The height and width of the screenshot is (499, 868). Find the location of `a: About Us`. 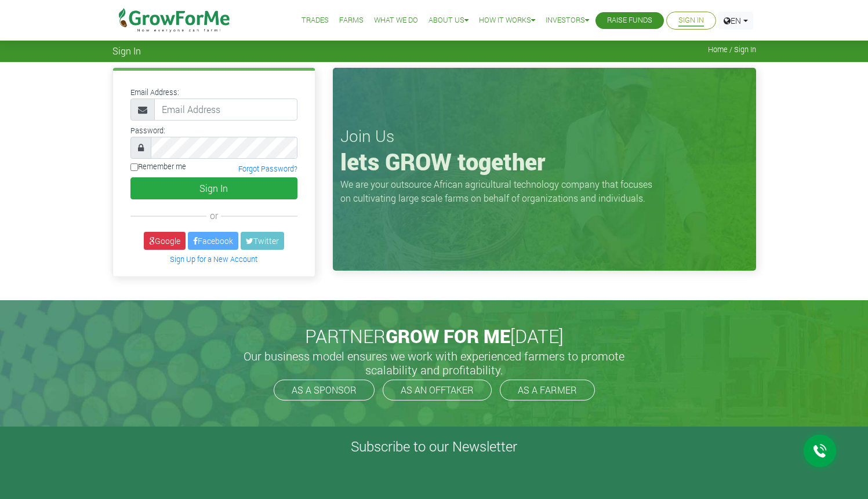

a: About Us is located at coordinates (448, 20).